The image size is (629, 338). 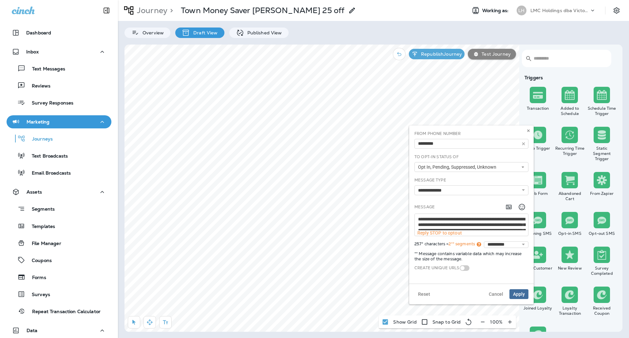 What do you see at coordinates (32, 52) in the screenshot?
I see `p: Inbox` at bounding box center [32, 52].